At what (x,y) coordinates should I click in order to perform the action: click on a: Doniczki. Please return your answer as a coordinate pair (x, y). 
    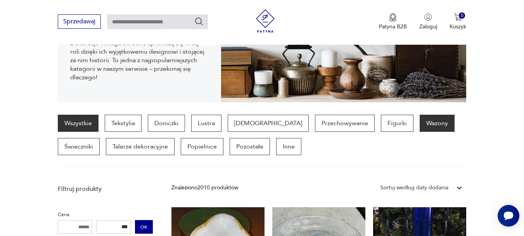
    Looking at the image, I should click on (166, 123).